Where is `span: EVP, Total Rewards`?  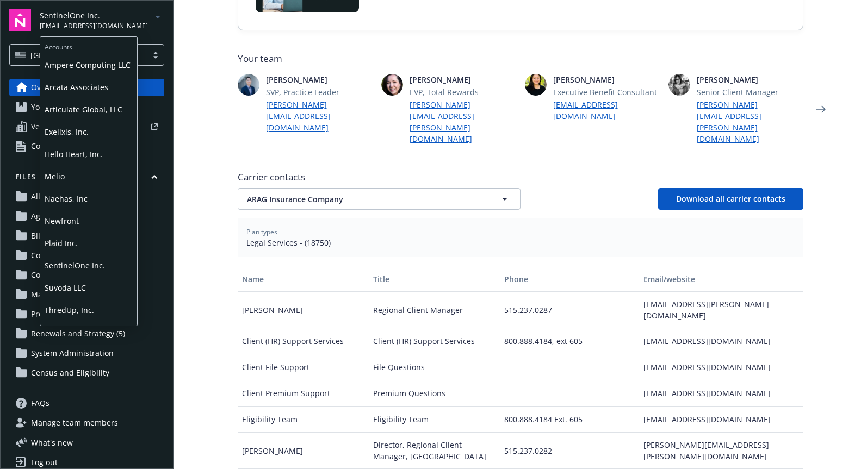 span: EVP, Total Rewards is located at coordinates (463, 92).